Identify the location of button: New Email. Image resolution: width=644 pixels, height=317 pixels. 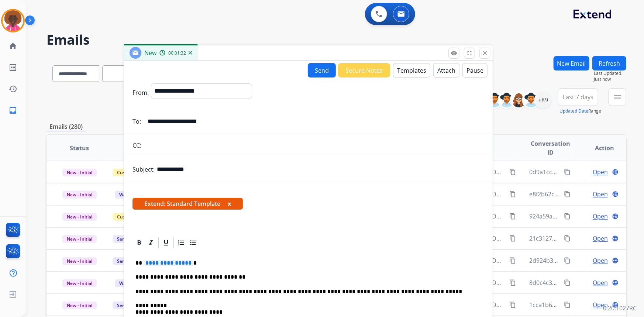
(572, 63).